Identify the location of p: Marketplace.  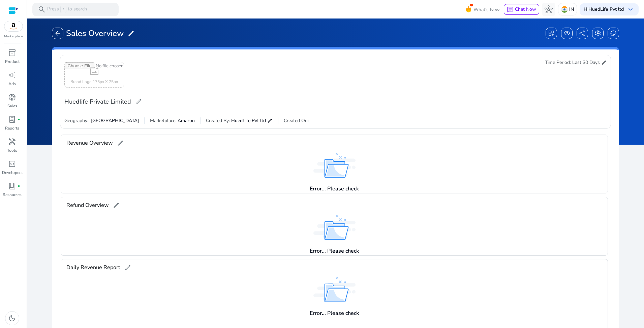
(13, 36).